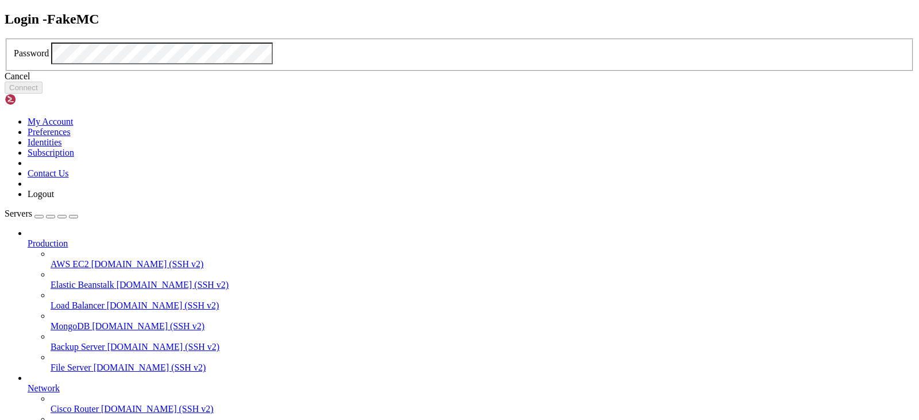 The image size is (919, 420). I want to click on button: Connect, so click(24, 87).